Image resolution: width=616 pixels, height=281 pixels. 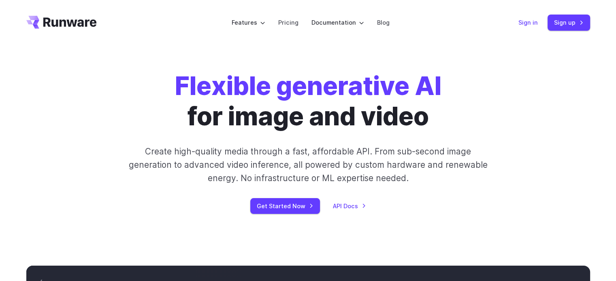 I want to click on a: Blog, so click(x=383, y=22).